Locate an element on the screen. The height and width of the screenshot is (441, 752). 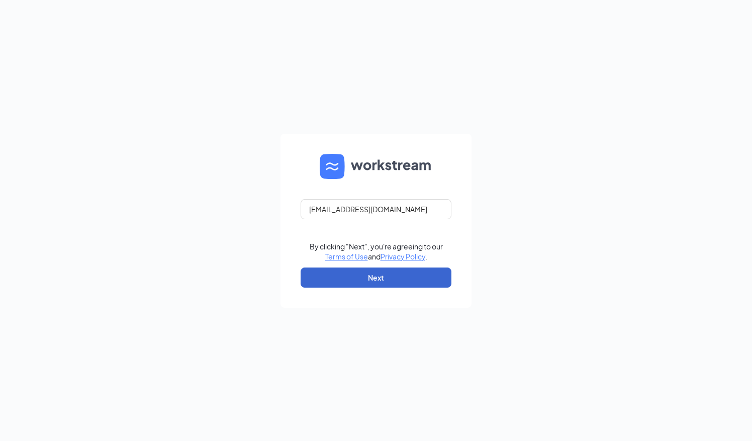
div: By clicking "Next", you're agreeing to our and . is located at coordinates (376, 251).